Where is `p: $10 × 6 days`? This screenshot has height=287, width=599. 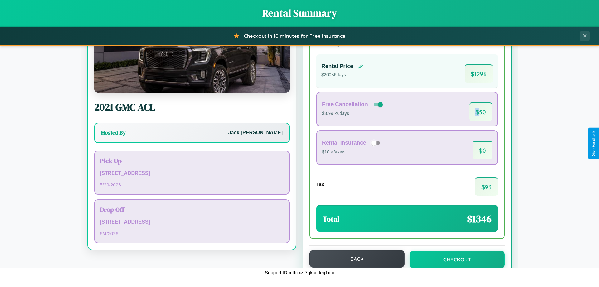
p: $10 × 6 days is located at coordinates (352, 152).